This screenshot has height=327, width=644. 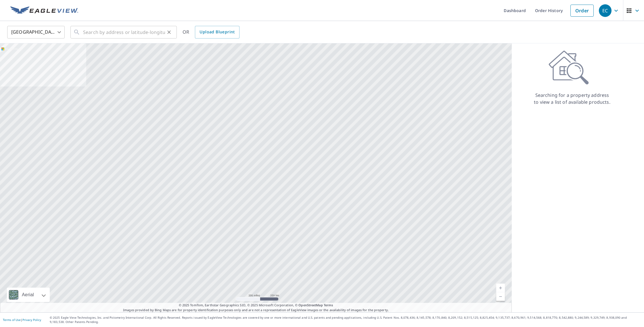 What do you see at coordinates (217, 32) in the screenshot?
I see `span: Upload Blueprint` at bounding box center [217, 32].